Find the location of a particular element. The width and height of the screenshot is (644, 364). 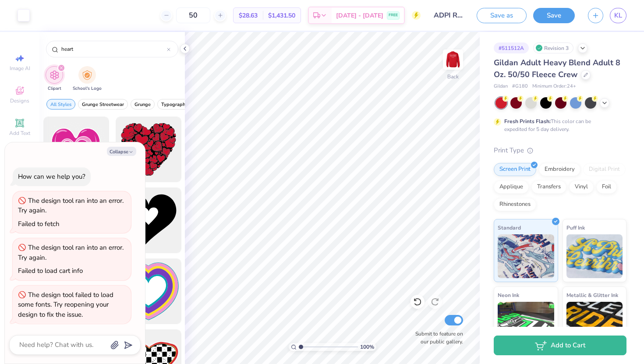

input: Untitled Design is located at coordinates (449, 15).